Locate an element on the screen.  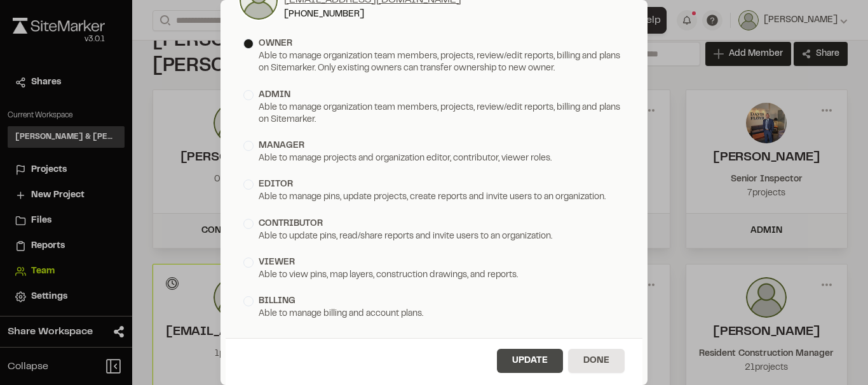
button: Done is located at coordinates (596, 361).